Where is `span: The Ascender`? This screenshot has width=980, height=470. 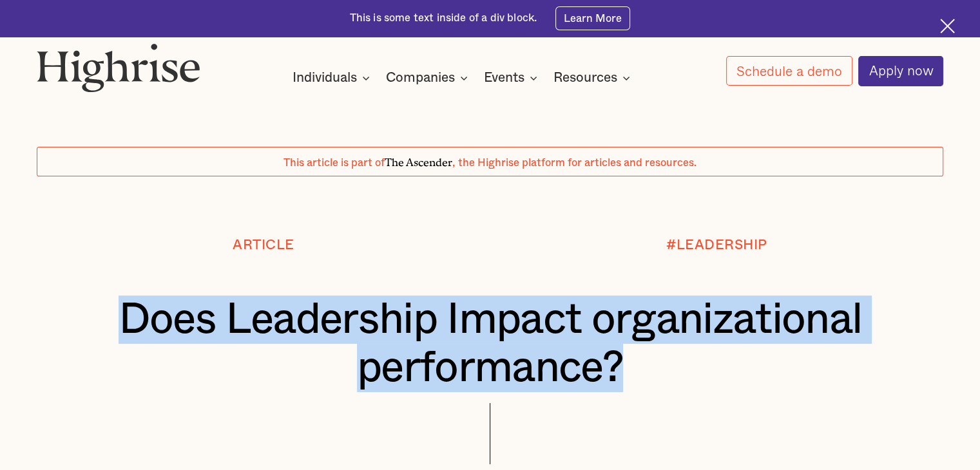 span: The Ascender is located at coordinates (418, 160).